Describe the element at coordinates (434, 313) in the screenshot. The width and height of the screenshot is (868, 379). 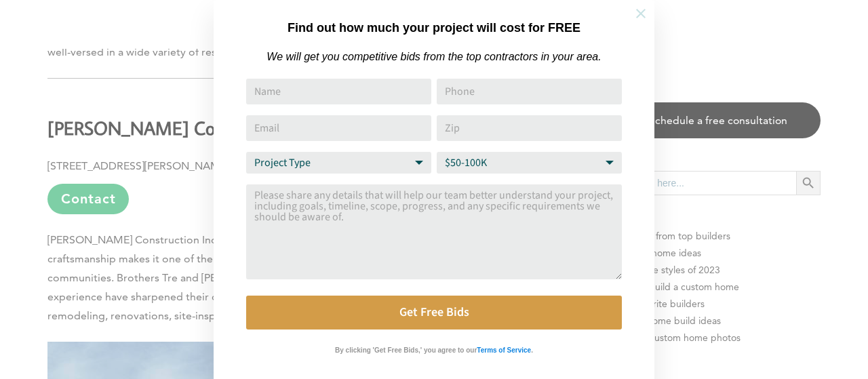
I see `button: Get Free Bids` at that location.